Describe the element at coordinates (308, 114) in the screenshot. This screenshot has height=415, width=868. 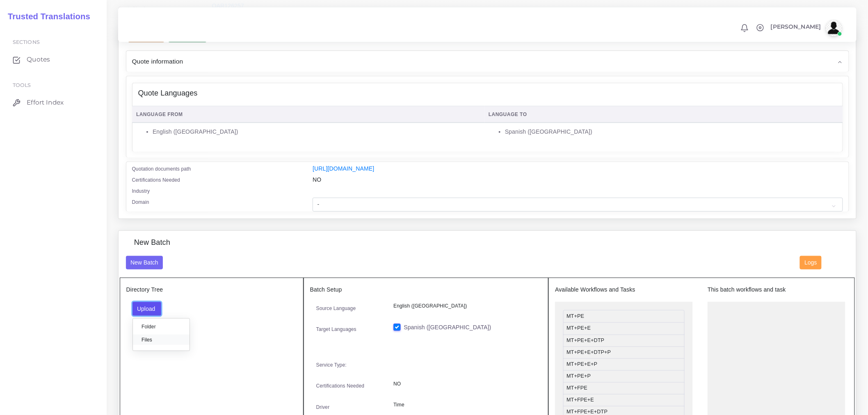
I see `th: Language From` at that location.